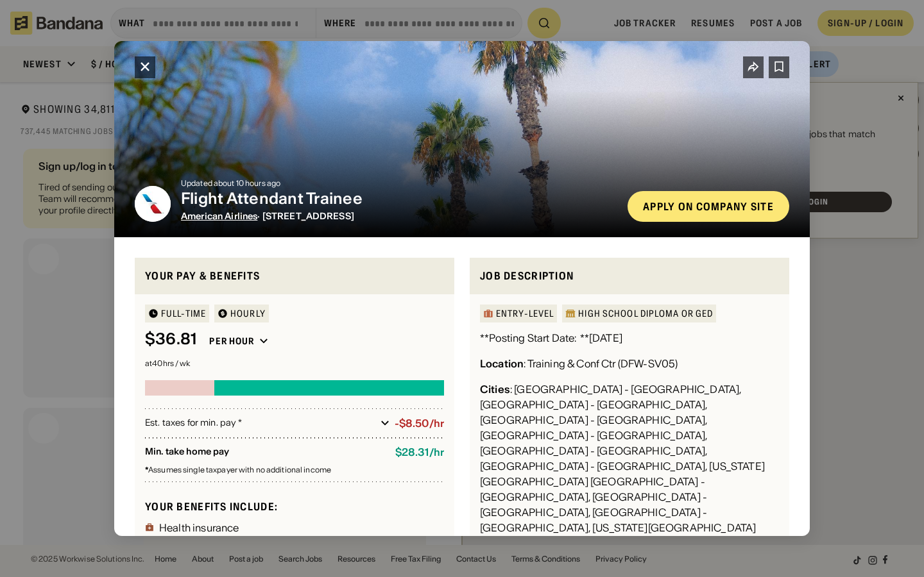 Image resolution: width=924 pixels, height=577 pixels. What do you see at coordinates (502, 364) in the screenshot?
I see `div: Location` at bounding box center [502, 364].